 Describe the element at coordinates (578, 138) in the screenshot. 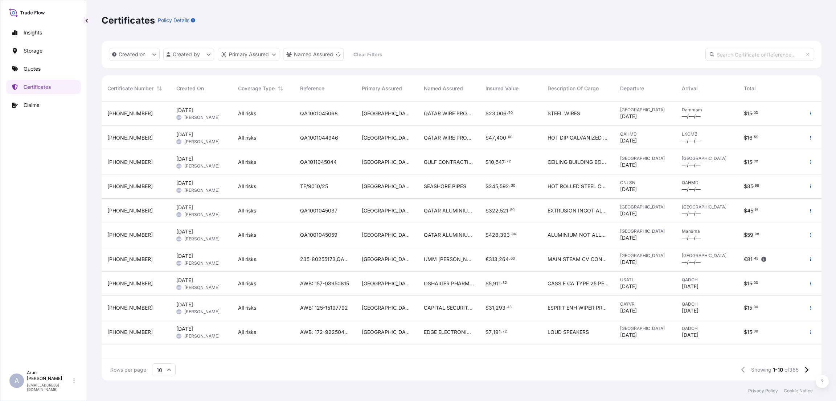

I see `span: HOT DIP GALVANIZED STEEL WIRE` at that location.